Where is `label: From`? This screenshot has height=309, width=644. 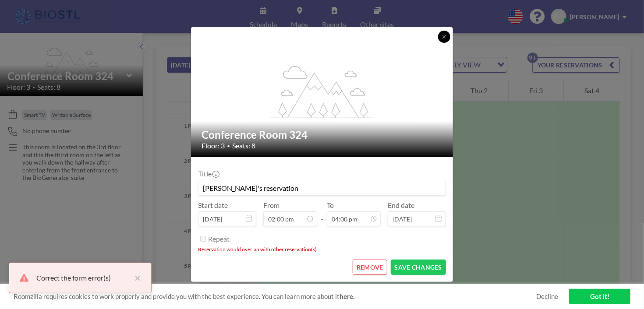
label: From is located at coordinates (271, 205).